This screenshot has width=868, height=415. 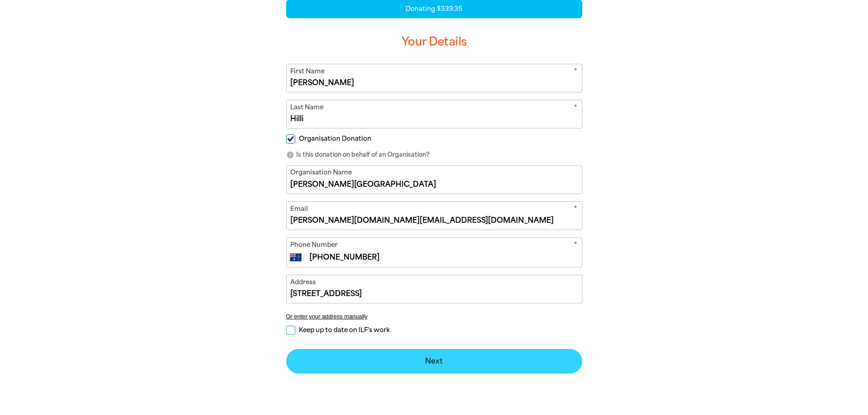 What do you see at coordinates (291, 139) in the screenshot?
I see `input: Organisation Donation` at bounding box center [291, 139].